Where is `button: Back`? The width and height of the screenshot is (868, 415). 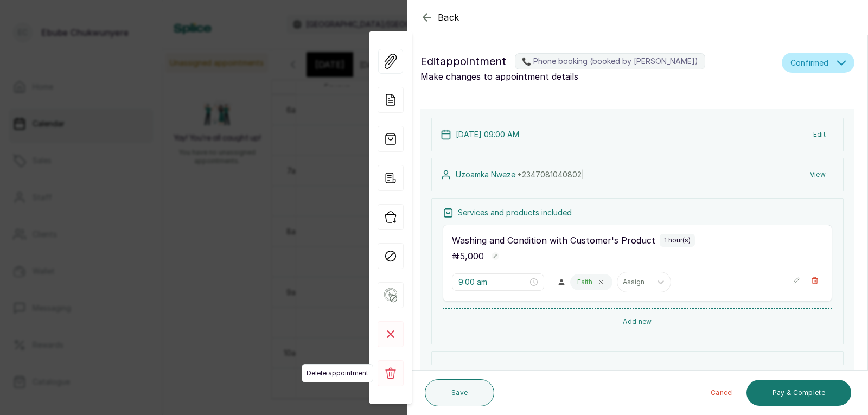 button: Back is located at coordinates (440, 18).